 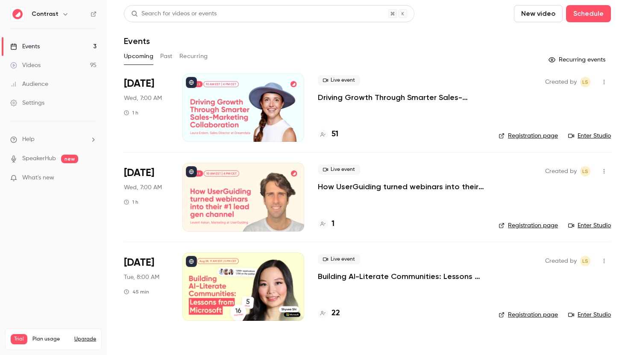 I want to click on button: New video, so click(x=538, y=14).